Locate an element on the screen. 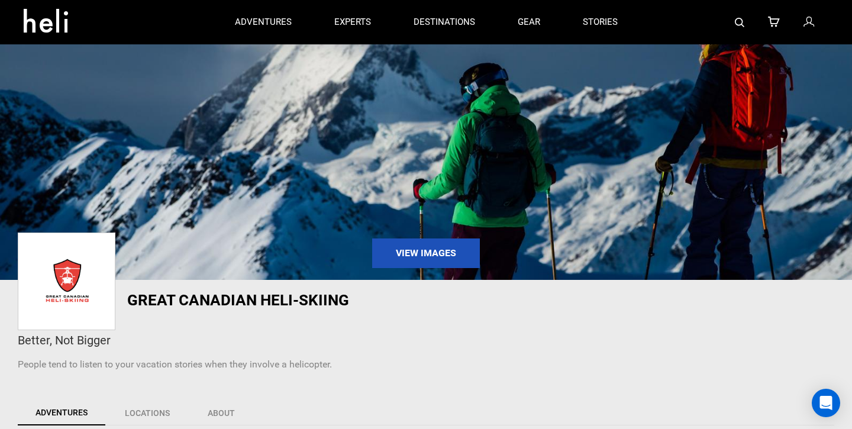 The width and height of the screenshot is (852, 429). div: Better, Not Bigger is located at coordinates (426, 340).